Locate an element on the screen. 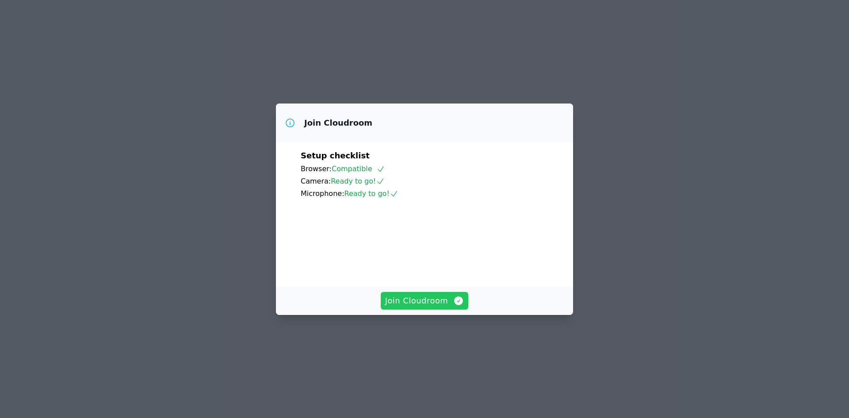  span: Browser: is located at coordinates (316, 168).